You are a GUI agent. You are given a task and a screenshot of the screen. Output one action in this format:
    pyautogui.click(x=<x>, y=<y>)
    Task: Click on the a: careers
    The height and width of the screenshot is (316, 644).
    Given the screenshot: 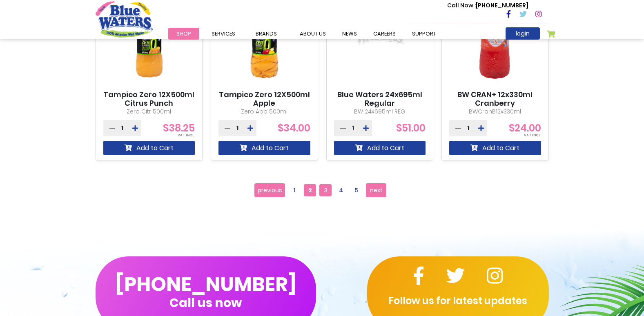 What is the action you would take?
    pyautogui.click(x=385, y=33)
    